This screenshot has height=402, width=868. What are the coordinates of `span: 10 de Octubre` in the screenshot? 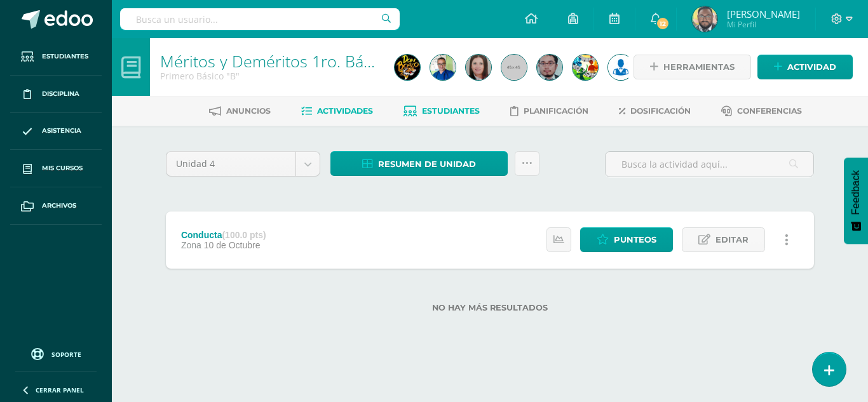 It's located at (232, 245).